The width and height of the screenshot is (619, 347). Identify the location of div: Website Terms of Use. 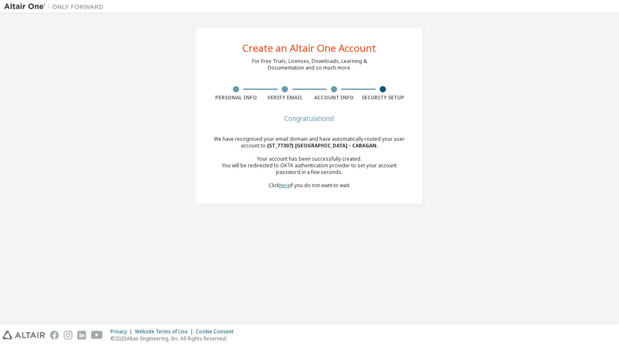
(165, 332).